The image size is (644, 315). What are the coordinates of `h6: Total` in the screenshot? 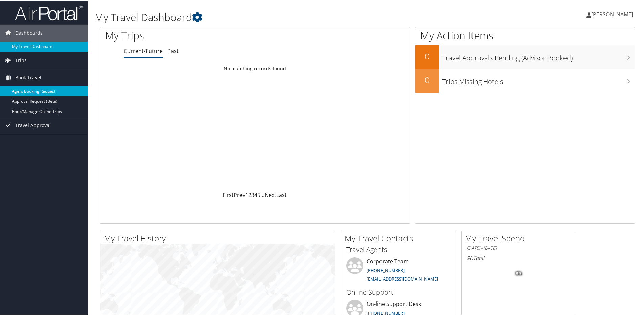 It's located at (519, 257).